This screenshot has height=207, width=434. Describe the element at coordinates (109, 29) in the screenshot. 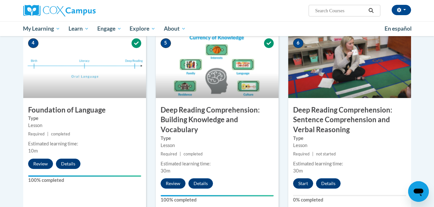

I see `a: Engage` at that location.